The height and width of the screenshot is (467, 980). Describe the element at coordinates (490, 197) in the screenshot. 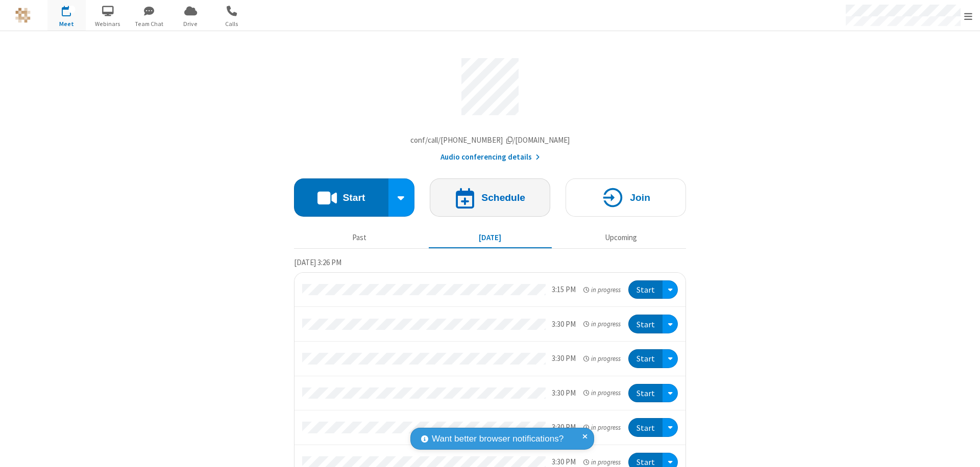

I see `button: Schedule` at that location.